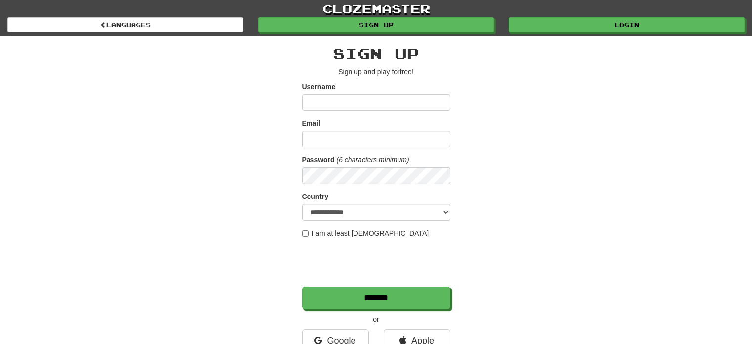 The image size is (752, 344). Describe the element at coordinates (125, 25) in the screenshot. I see `a: Languages` at that location.